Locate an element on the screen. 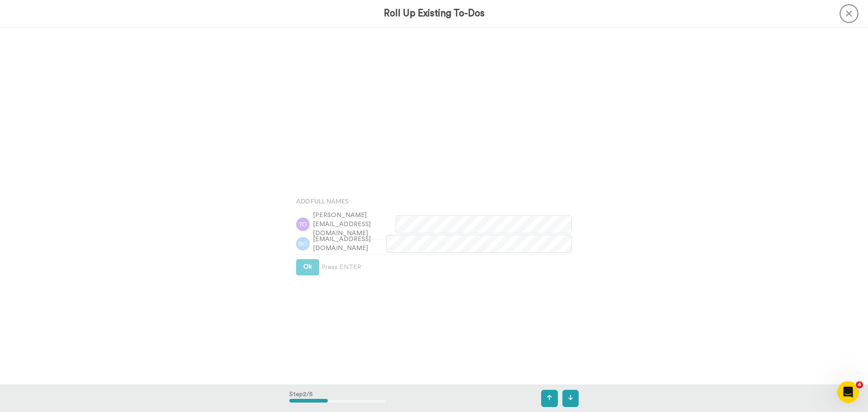 Image resolution: width=868 pixels, height=412 pixels. h4: Add Full Names is located at coordinates (434, 201).